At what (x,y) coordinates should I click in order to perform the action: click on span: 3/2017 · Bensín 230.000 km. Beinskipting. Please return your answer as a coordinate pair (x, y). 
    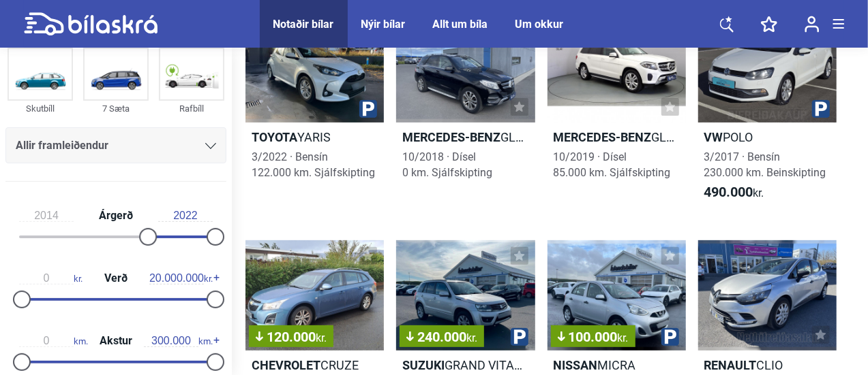
    Looking at the image, I should click on (764, 165).